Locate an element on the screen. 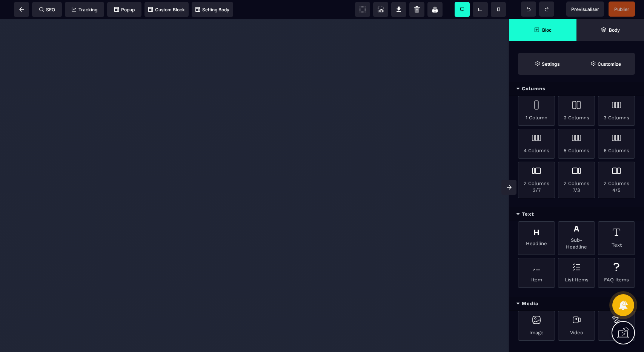  div: Video is located at coordinates (577, 326).